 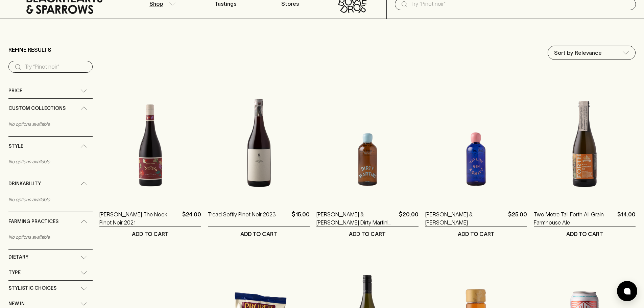 What do you see at coordinates (30, 50) in the screenshot?
I see `p: Refine Results` at bounding box center [30, 50].